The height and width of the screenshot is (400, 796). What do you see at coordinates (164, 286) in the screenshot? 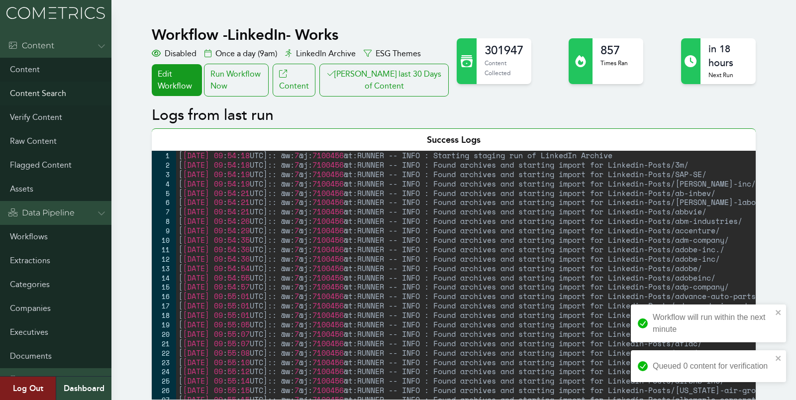
I see `div: 15` at bounding box center [164, 286].